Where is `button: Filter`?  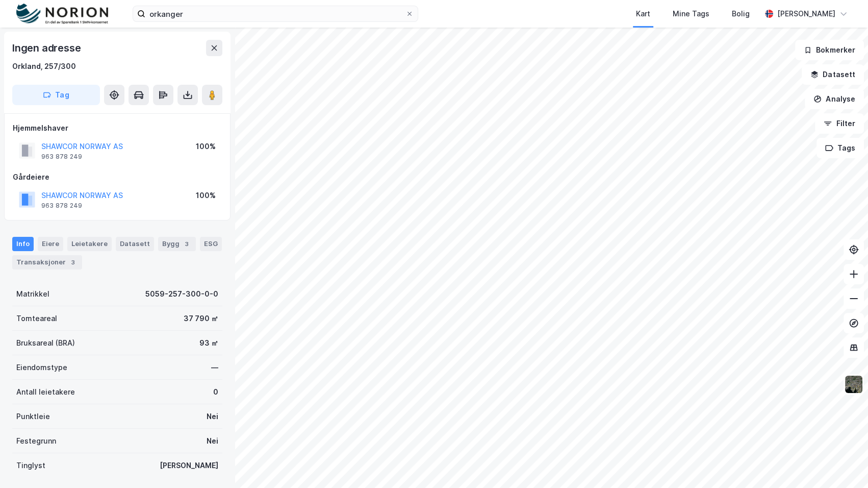 button: Filter is located at coordinates (839, 124).